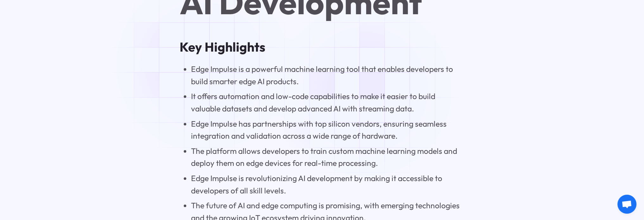 This screenshot has height=220, width=644. Describe the element at coordinates (627, 205) in the screenshot. I see `div: Open chat` at that location.